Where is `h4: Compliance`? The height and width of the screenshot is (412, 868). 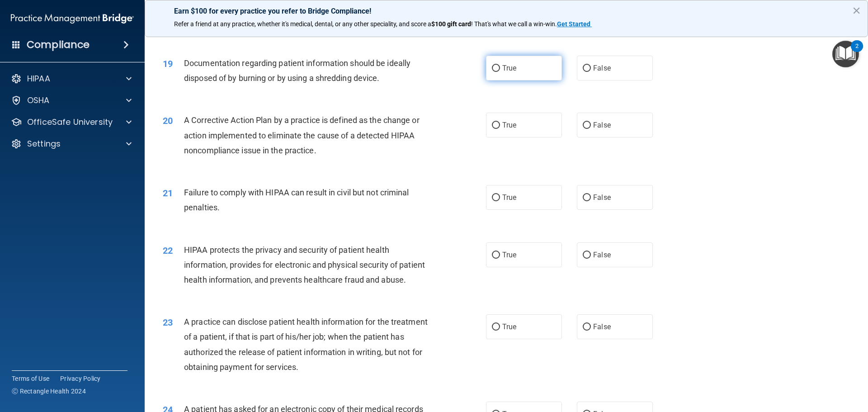 h4: Compliance is located at coordinates (58, 45).